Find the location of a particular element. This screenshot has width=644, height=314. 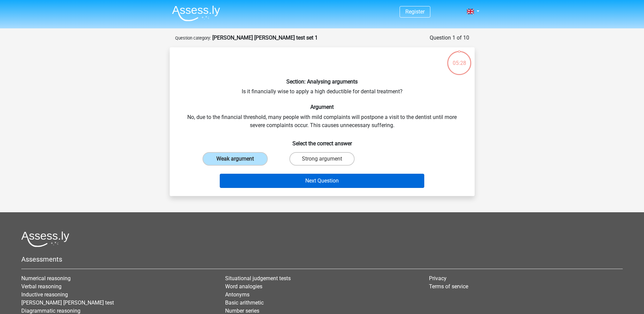

img: Assessly logo is located at coordinates (45, 239).